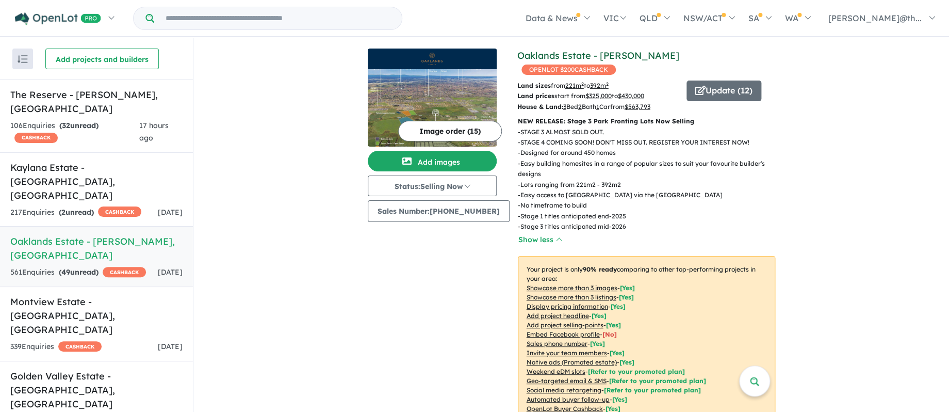 This screenshot has height=412, width=949. What do you see at coordinates (571, 362) in the screenshot?
I see `u: Native ads (Promoted estate)` at bounding box center [571, 362].